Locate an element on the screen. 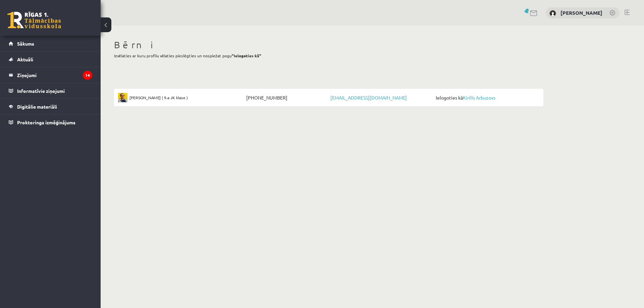 The image size is (644, 308). span: Digitālie materiāli is located at coordinates (37, 107).